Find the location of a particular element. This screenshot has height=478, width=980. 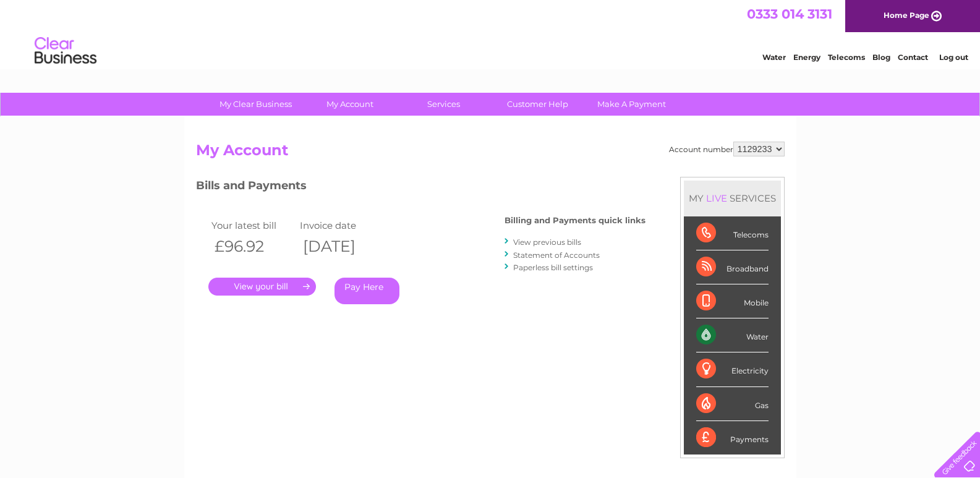

h2: My Account is located at coordinates (490, 154).